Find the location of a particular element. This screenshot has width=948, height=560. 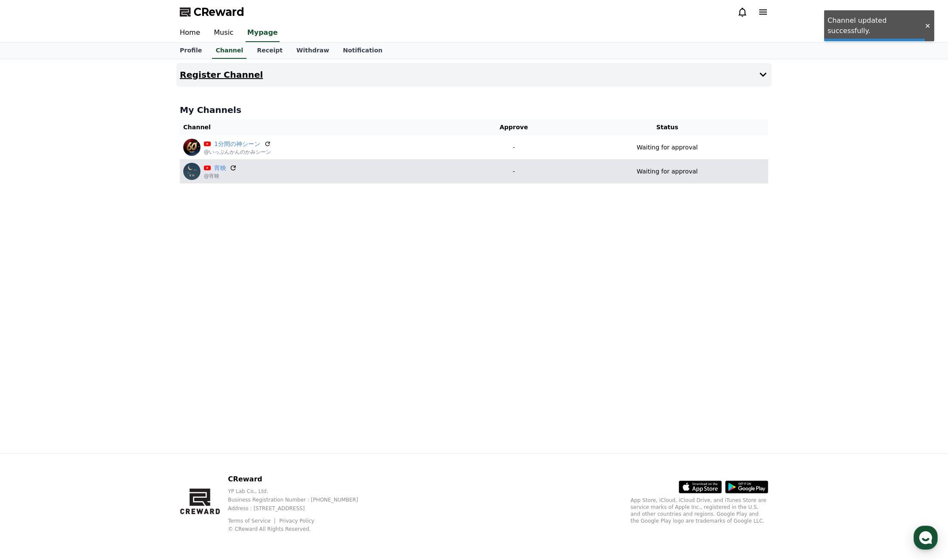

img: 宵映 is located at coordinates (192, 171).